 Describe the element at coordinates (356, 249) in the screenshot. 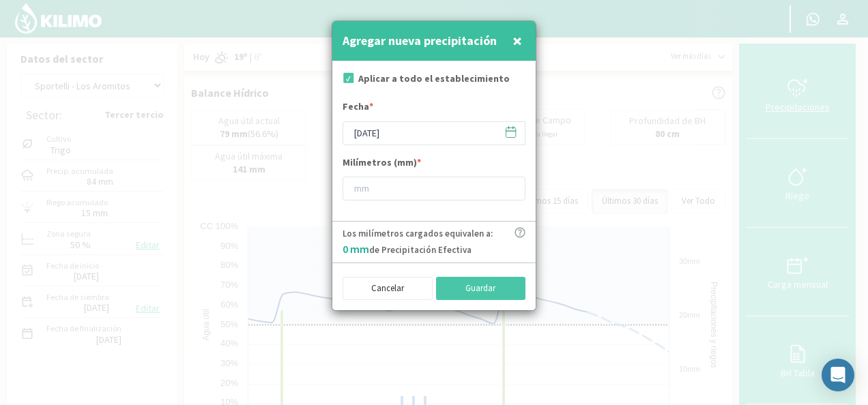

I see `span: 0 mm` at that location.